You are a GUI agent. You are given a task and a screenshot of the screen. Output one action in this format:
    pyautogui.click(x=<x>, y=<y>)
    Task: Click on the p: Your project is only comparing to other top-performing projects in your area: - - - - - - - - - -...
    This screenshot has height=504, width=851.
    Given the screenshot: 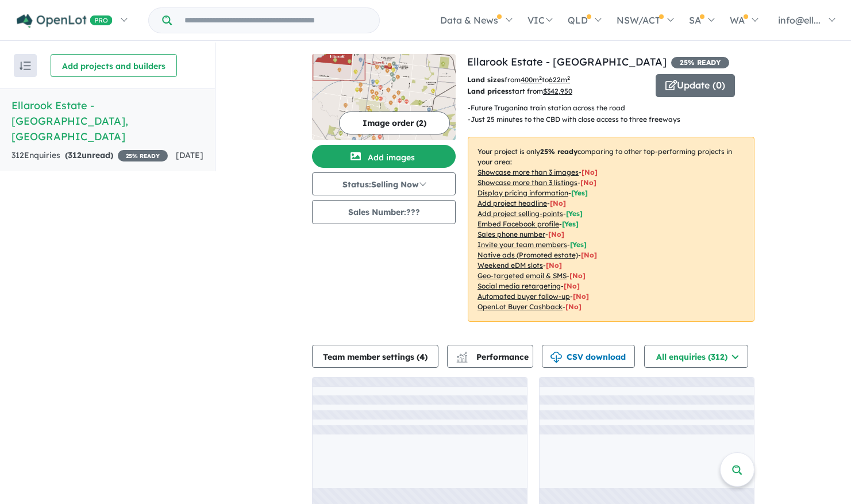 What is the action you would take?
    pyautogui.click(x=610, y=229)
    